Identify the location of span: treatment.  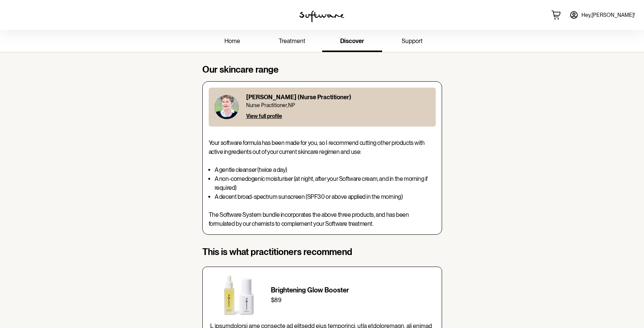
(292, 41).